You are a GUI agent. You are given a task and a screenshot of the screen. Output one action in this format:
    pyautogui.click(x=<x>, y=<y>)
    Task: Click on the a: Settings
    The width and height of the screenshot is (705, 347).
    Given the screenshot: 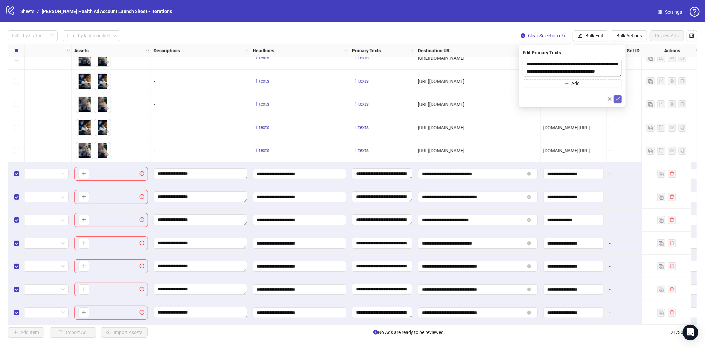 What is the action you would take?
    pyautogui.click(x=670, y=12)
    